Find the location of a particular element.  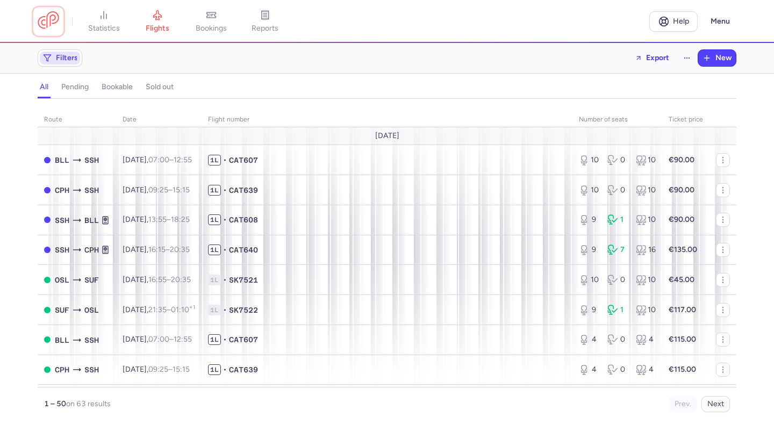

span: SK7521 is located at coordinates (243, 280).